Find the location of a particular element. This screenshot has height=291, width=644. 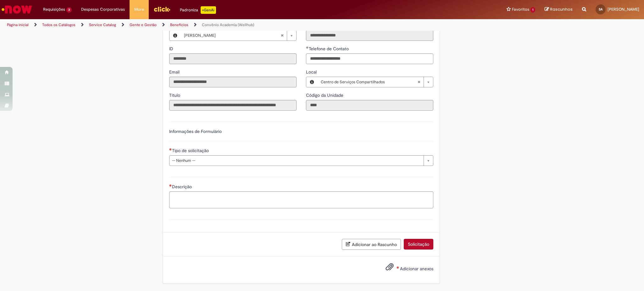

button: Local, Visualizar este registro Centro de Serviços Compartilhados is located at coordinates (312, 82).